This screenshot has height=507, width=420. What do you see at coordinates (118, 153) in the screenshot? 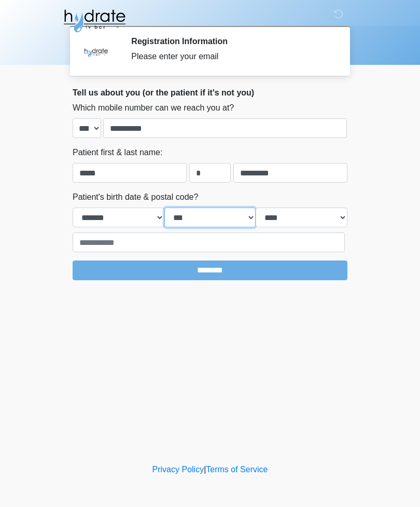
I see `label: Patient first & last name:` at bounding box center [118, 153].